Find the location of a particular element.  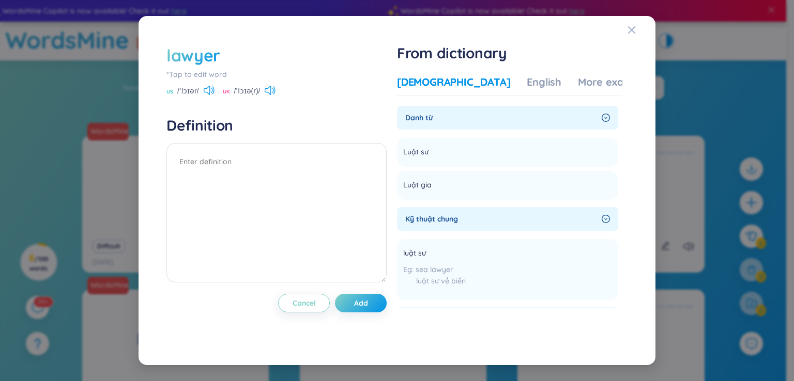

h1: From dictionary is located at coordinates (510, 53).